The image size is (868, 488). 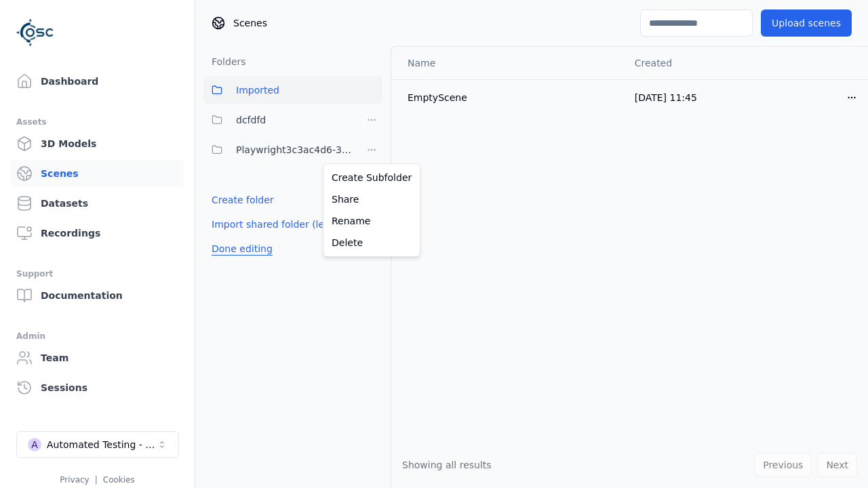 I want to click on a: Share, so click(x=371, y=199).